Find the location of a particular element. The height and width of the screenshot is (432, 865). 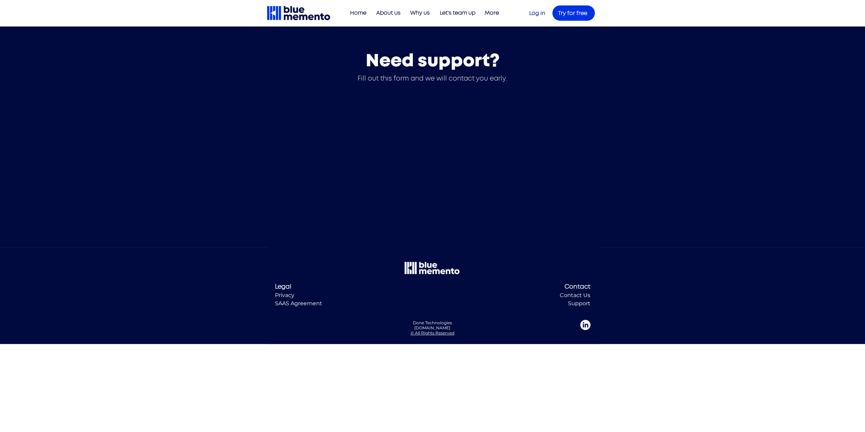

a: SAAS Agreement is located at coordinates (299, 303).